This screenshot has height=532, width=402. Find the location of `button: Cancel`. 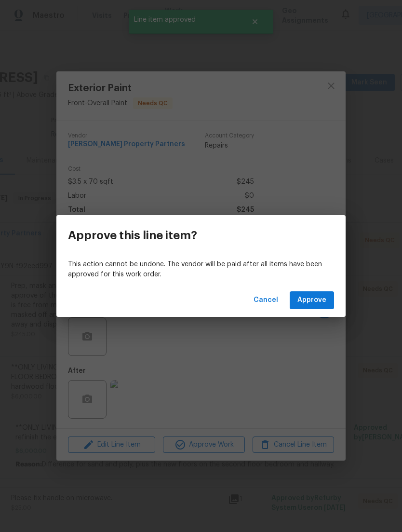

button: Cancel is located at coordinates (266, 300).